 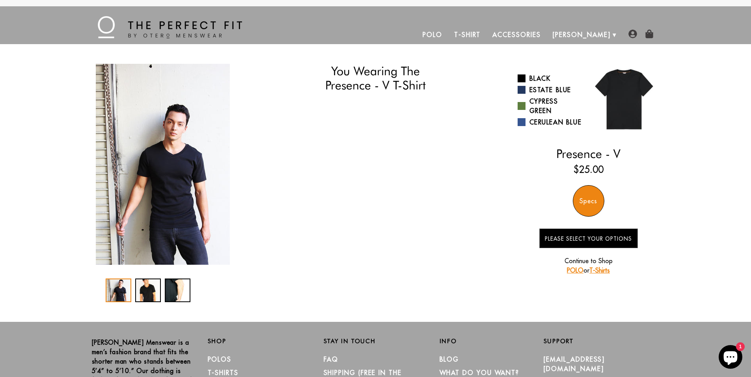 What do you see at coordinates (550, 122) in the screenshot?
I see `a: Cerulean Blue` at bounding box center [550, 122].